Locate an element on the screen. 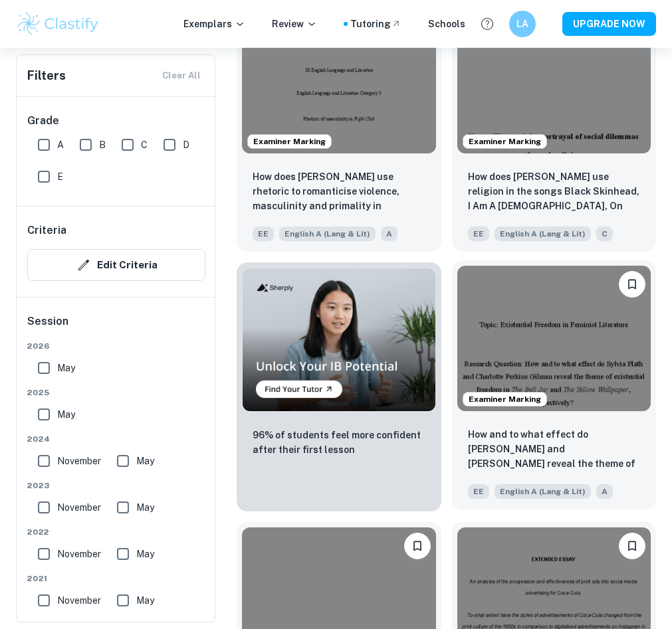 Image resolution: width=672 pixels, height=629 pixels. button: UPGRADE NOW is located at coordinates (609, 24).